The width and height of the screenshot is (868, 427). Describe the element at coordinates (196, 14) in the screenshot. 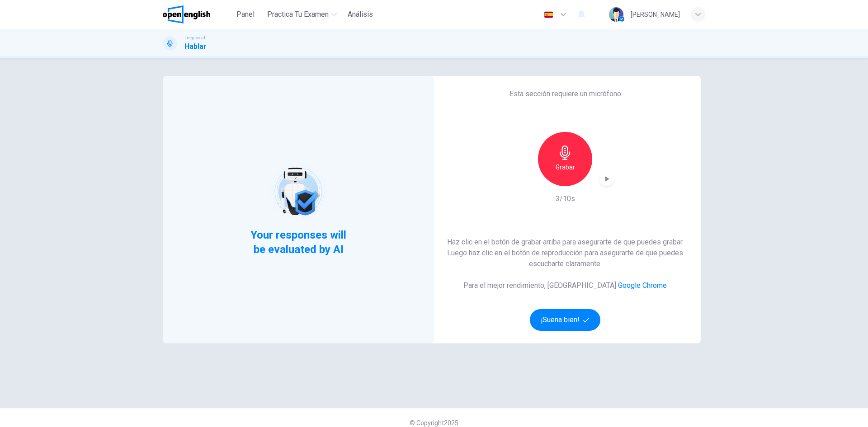

I see `a: OpenEnglish logo` at that location.